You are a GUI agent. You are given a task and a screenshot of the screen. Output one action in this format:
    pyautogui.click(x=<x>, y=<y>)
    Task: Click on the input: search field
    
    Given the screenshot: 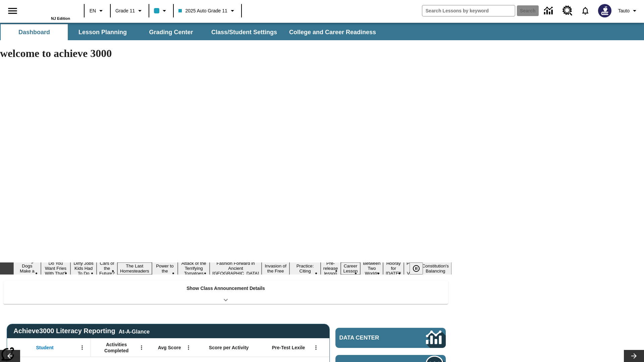 What is the action you would take?
    pyautogui.click(x=469, y=11)
    